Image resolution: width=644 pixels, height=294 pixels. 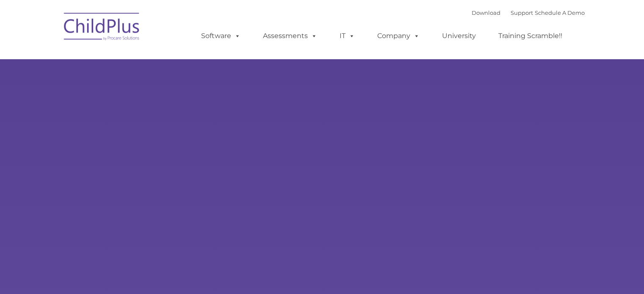 I want to click on img: ChildPlus by Procare Solutions, so click(x=102, y=28).